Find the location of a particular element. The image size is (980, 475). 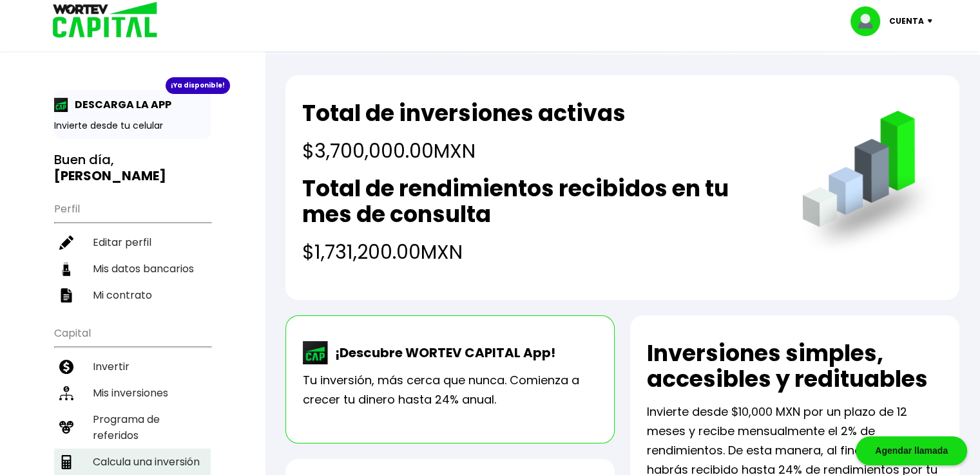

li: Calcula una inversión is located at coordinates (132, 461).